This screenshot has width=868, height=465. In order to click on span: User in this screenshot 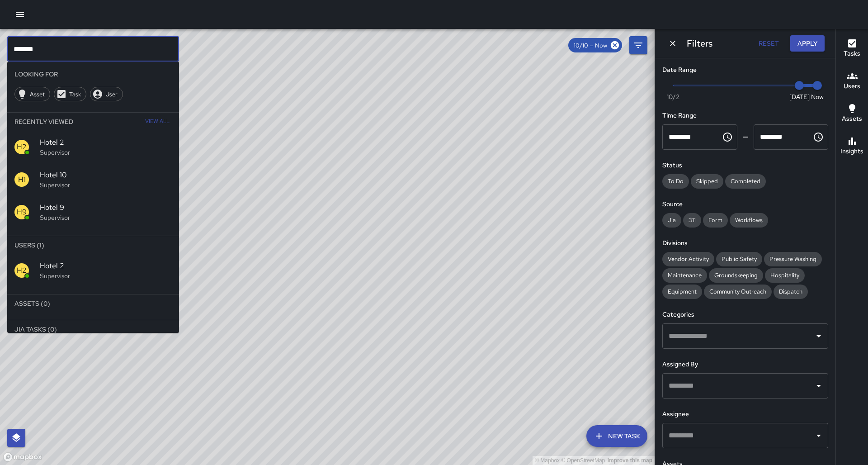, I will do `click(111, 94)`.